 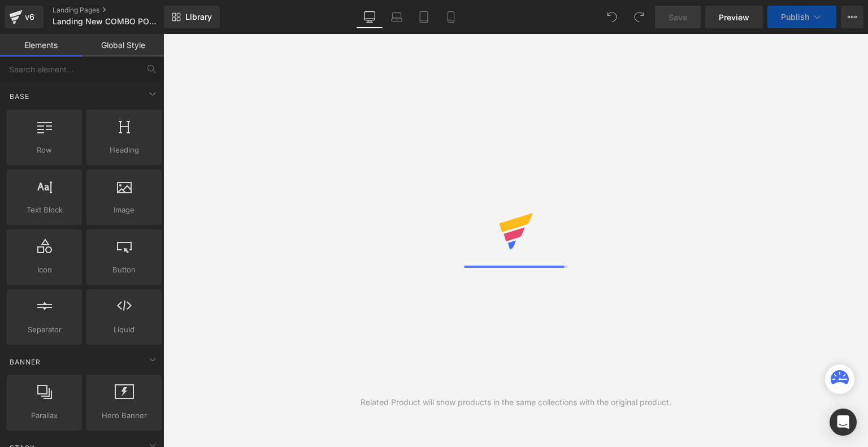 What do you see at coordinates (612, 17) in the screenshot?
I see `button: Undo` at bounding box center [612, 17].